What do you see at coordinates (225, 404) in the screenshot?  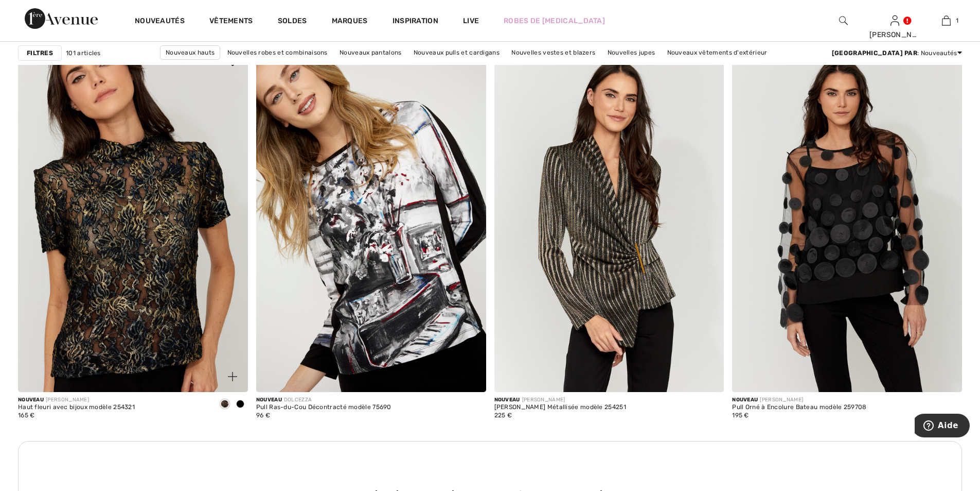 I see `div: Navy/gold` at bounding box center [225, 404].